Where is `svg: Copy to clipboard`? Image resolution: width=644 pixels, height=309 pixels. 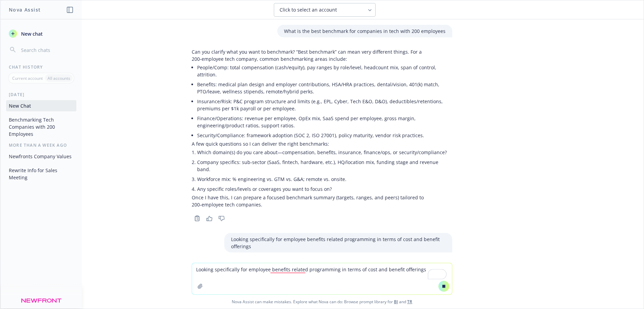
svg: Copy to clipboard is located at coordinates (197, 218).